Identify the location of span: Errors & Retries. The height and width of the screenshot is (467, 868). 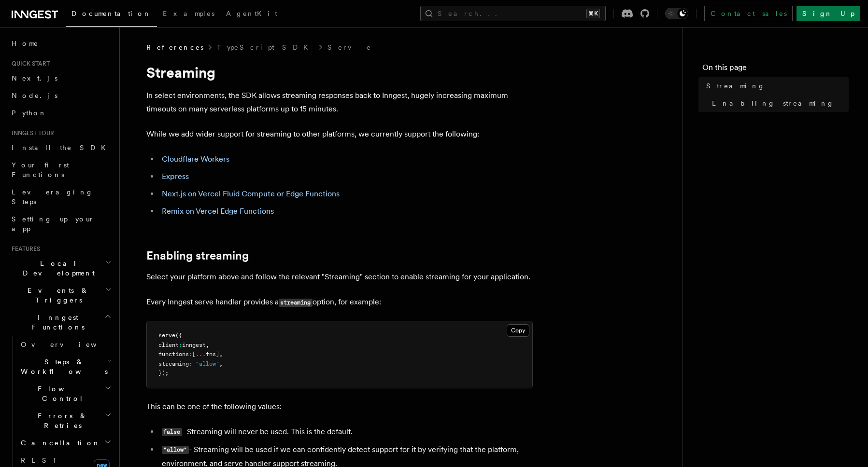
(61, 421).